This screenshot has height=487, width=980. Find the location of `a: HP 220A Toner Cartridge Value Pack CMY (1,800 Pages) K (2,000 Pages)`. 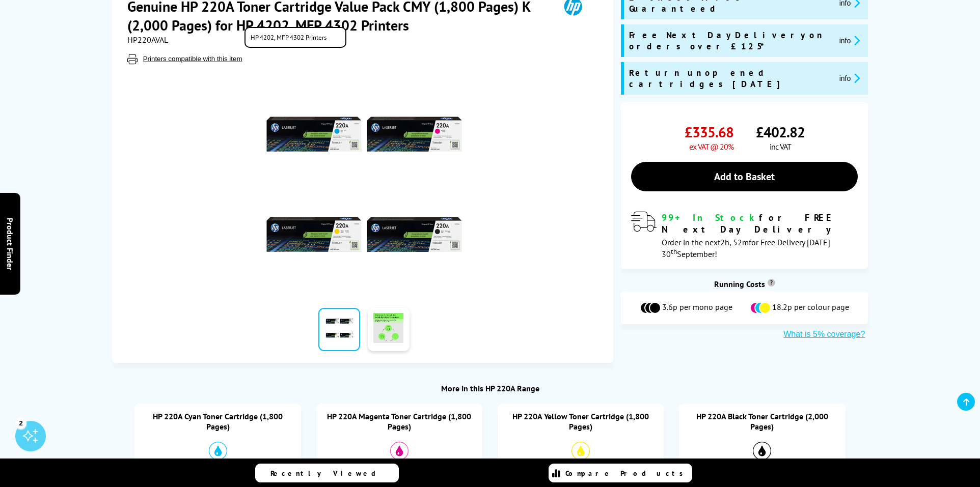

a: HP 220A Toner Cartridge Value Pack CMY (1,800 Pages) K (2,000 Pages) is located at coordinates (364, 184).